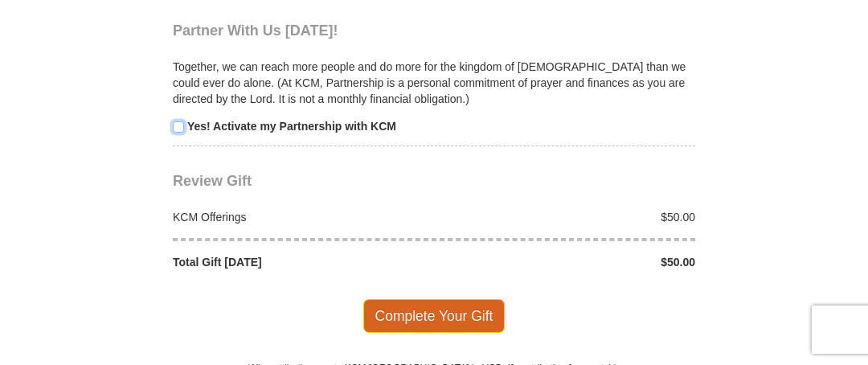  I want to click on div: KCM Offerings, so click(300, 217).